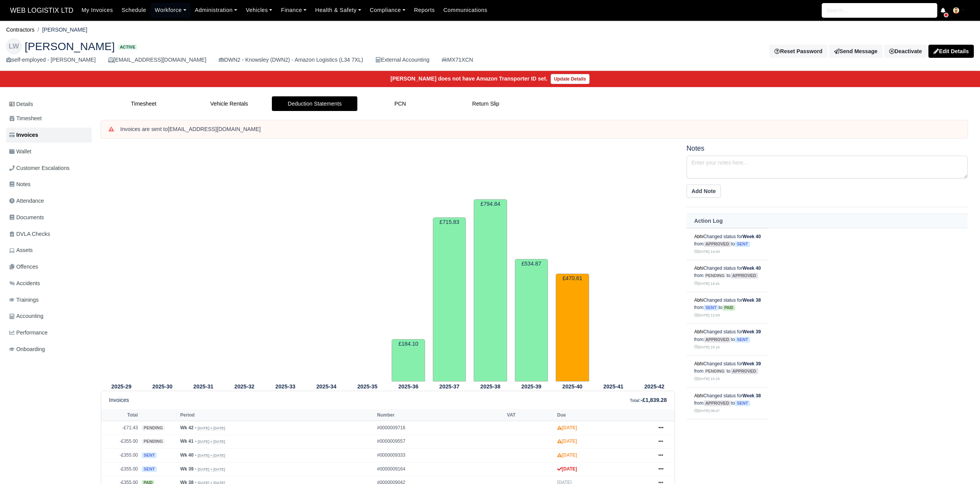  What do you see at coordinates (49, 234) in the screenshot?
I see `a: DVLA Checks` at bounding box center [49, 234].